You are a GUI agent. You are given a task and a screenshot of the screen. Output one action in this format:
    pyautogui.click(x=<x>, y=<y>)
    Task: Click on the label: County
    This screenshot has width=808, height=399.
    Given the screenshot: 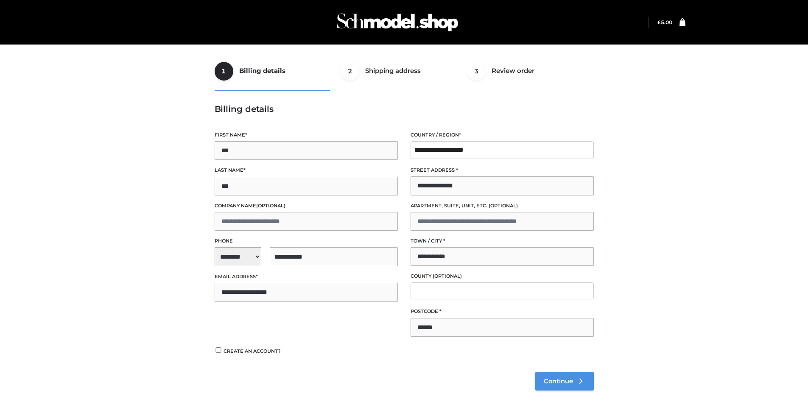 What is the action you would take?
    pyautogui.click(x=502, y=276)
    